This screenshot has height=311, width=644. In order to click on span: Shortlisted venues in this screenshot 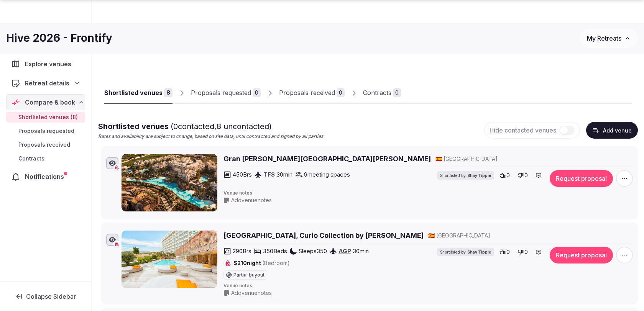, I will do `click(185, 126)`.